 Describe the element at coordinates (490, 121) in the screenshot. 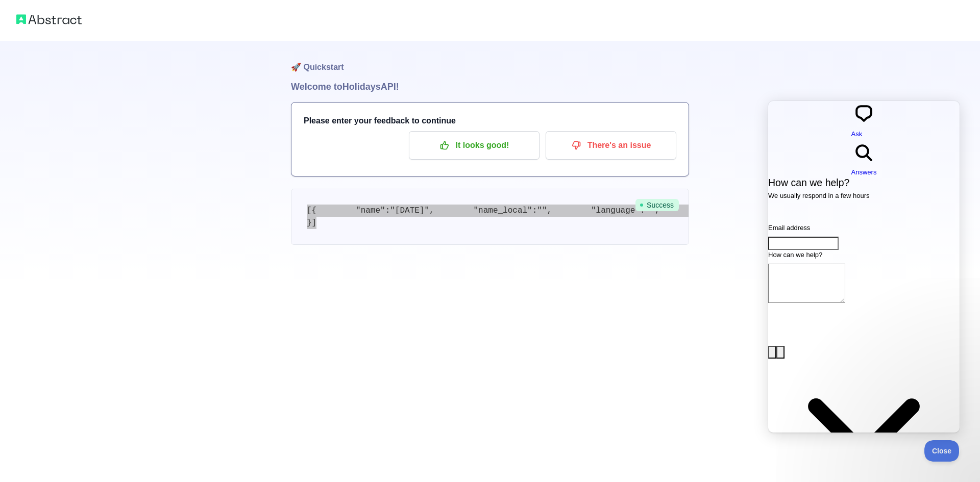

I see `h3: Please enter your feedback to continue` at that location.